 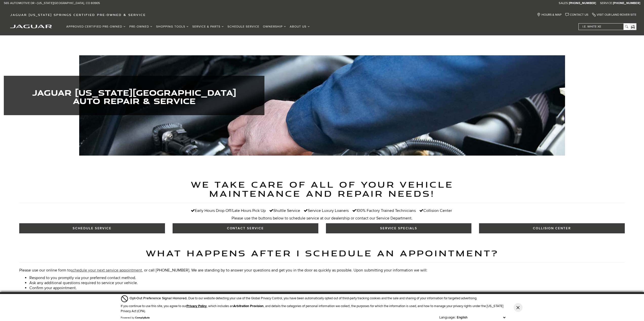 I want to click on a: jaguar, so click(x=31, y=26).